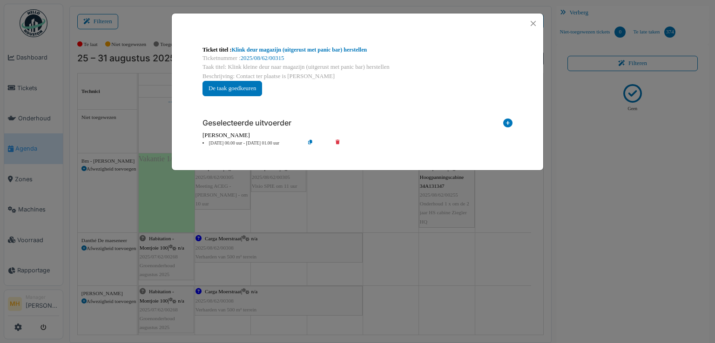 The width and height of the screenshot is (715, 343). What do you see at coordinates (247, 123) in the screenshot?
I see `h6: Geselecteerde uitvoerder` at bounding box center [247, 123].